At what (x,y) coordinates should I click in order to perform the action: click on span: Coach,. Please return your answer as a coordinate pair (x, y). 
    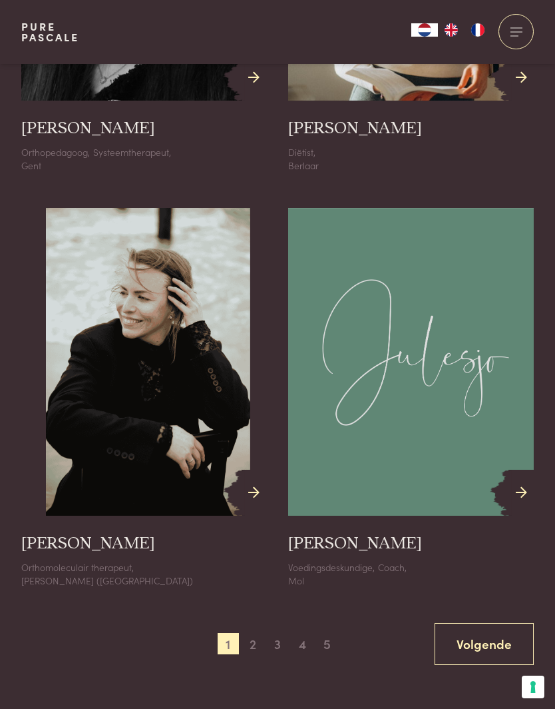
    Looking at the image, I should click on (392, 567).